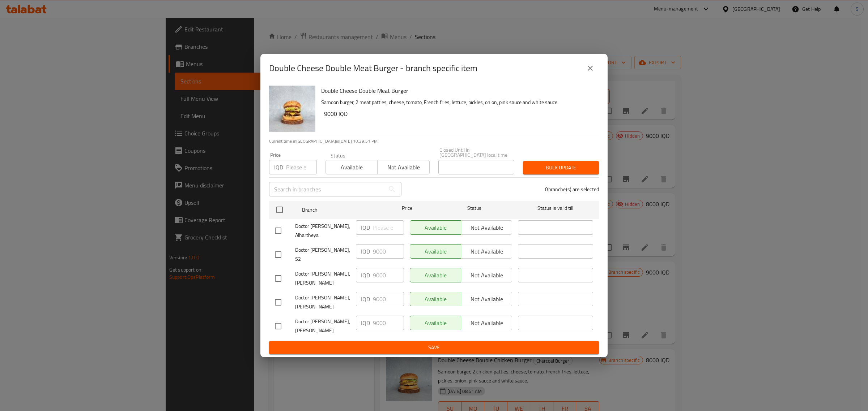  Describe the element at coordinates (339, 210) in the screenshot. I see `span: Branch` at that location.